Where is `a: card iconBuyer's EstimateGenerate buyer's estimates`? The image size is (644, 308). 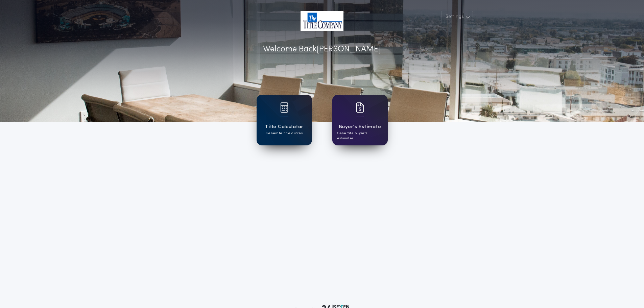 a: card iconBuyer's EstimateGenerate buyer's estimates is located at coordinates (360, 120).